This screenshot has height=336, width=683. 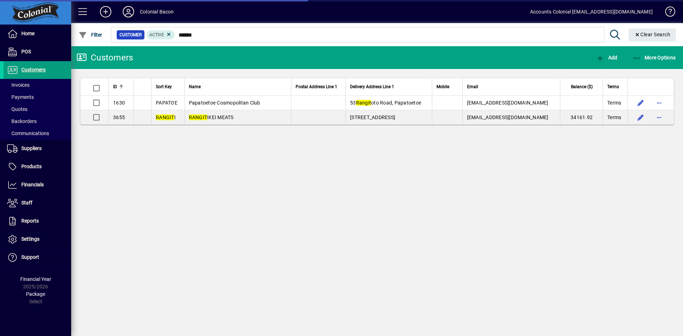 I want to click on em: Rangit, so click(x=364, y=103).